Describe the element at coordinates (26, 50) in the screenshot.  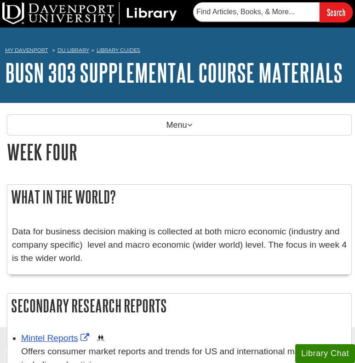
I see `a: My Davenport` at that location.